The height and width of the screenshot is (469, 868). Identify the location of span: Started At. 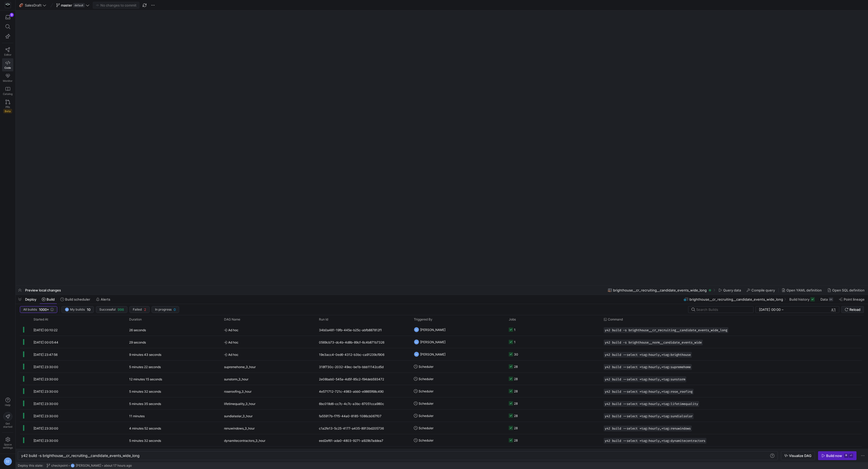
(41, 320).